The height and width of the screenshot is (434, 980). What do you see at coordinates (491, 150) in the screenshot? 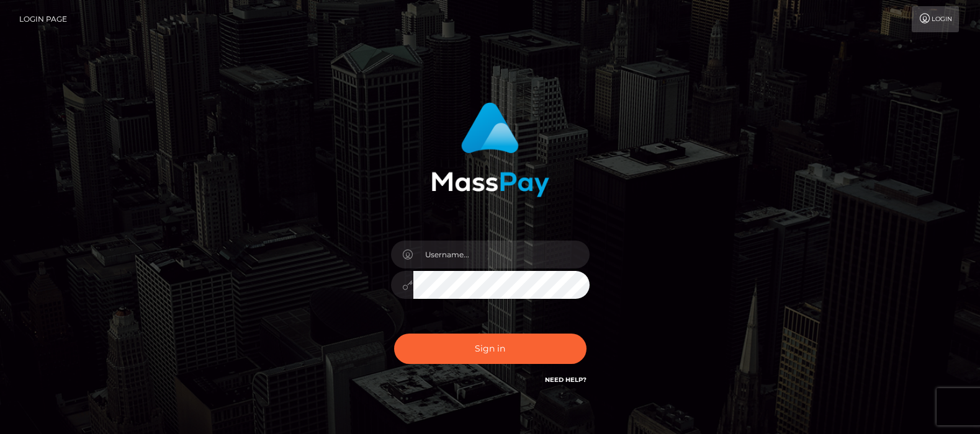
I see `img: MassPay Login` at bounding box center [491, 150].